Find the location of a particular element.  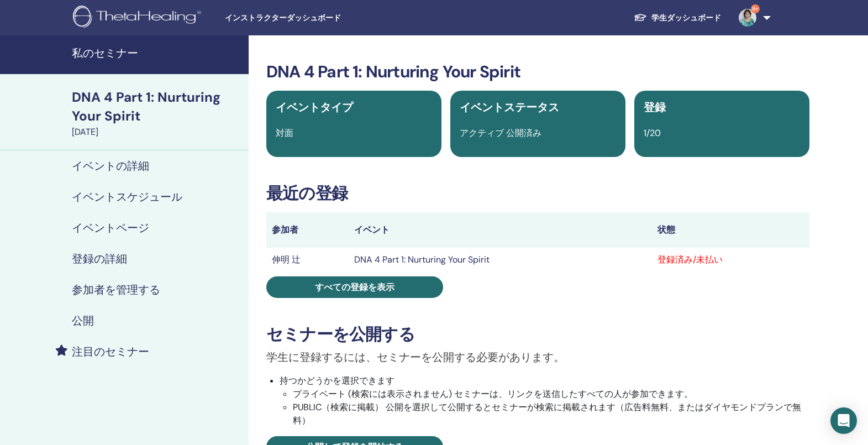

span: イベントステータス is located at coordinates (510, 107).